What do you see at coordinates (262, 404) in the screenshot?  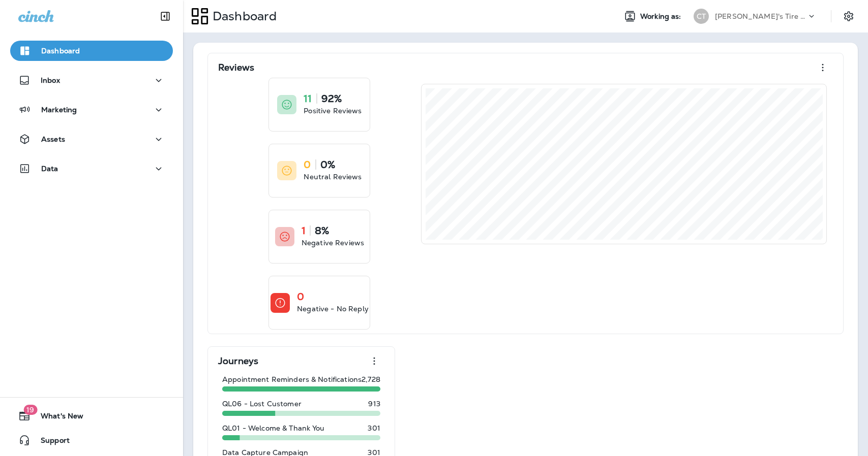 I see `p: QL06 - Lost Customer` at bounding box center [262, 404].